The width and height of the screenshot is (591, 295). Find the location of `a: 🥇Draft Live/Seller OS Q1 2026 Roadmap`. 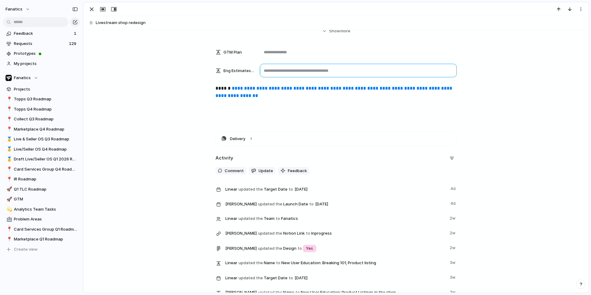

a: 🥇Draft Live/Seller OS Q1 2026 Roadmap is located at coordinates (42, 159).